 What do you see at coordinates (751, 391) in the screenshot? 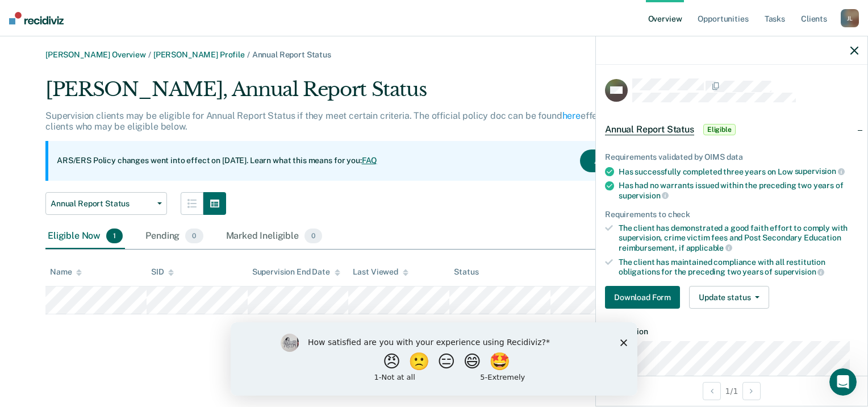
I see `button: Next Opportunity` at bounding box center [751, 391].